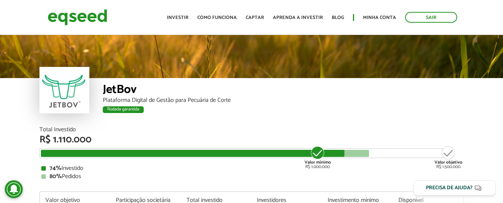 The height and width of the screenshot is (203, 503). I want to click on strong: 74%, so click(55, 168).